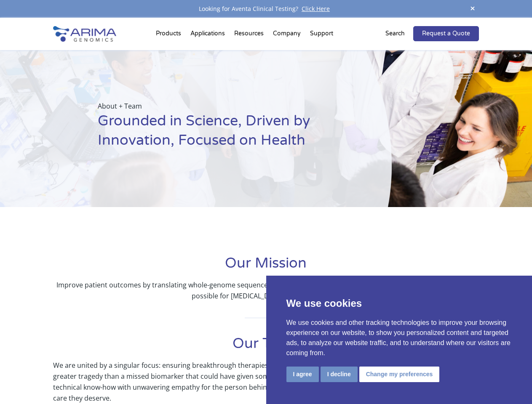  What do you see at coordinates (265, 347) in the screenshot?
I see `h1: Our Team` at bounding box center [265, 347].